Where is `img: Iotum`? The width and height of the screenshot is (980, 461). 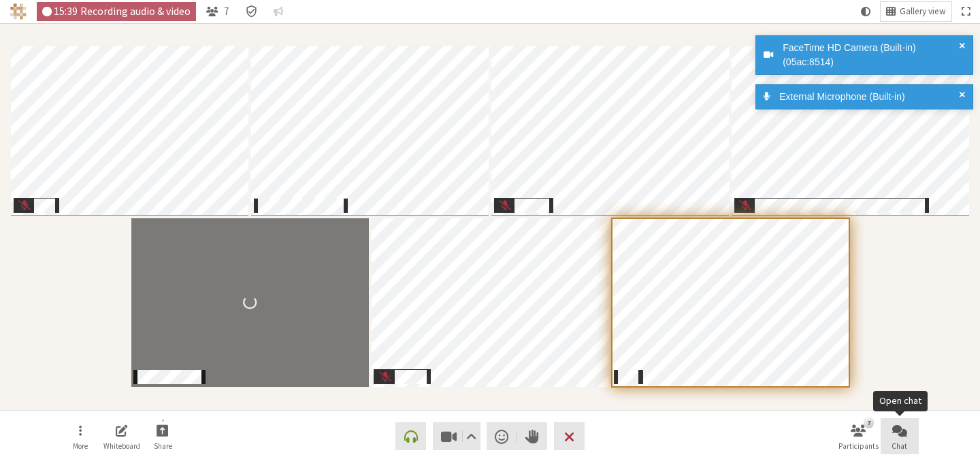 img: Iotum is located at coordinates (19, 12).